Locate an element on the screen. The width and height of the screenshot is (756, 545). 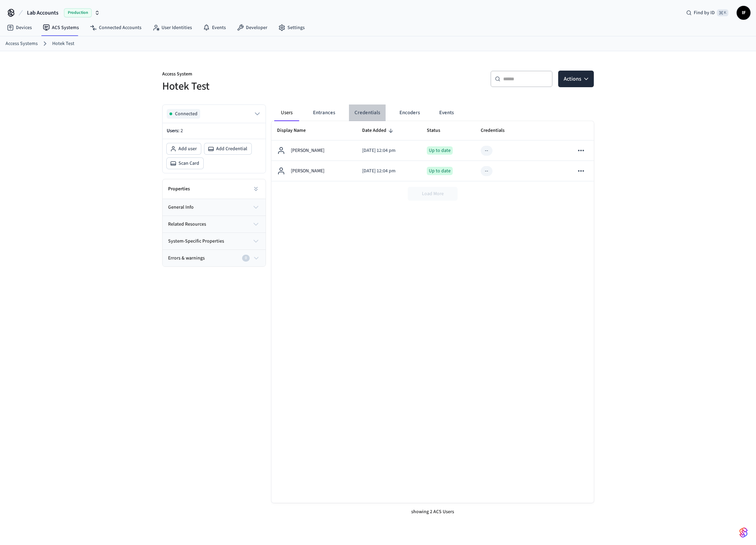
button: related resources is located at coordinates (214, 224).